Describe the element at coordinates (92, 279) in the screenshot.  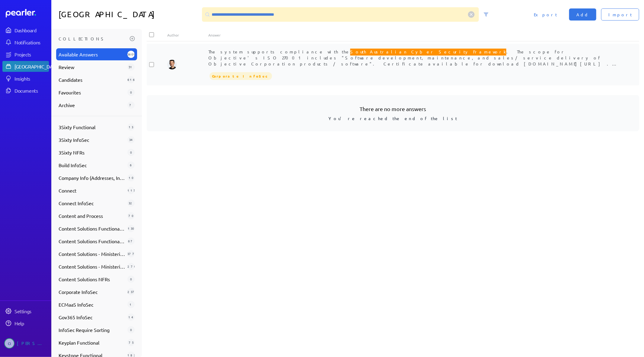
I see `span: Content Solutions NFRs` at that location.